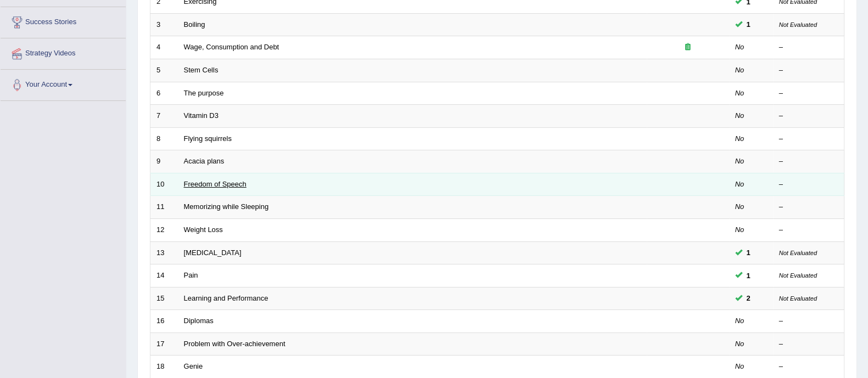 This screenshot has width=868, height=378. Describe the element at coordinates (164, 162) in the screenshot. I see `td: 9` at that location.